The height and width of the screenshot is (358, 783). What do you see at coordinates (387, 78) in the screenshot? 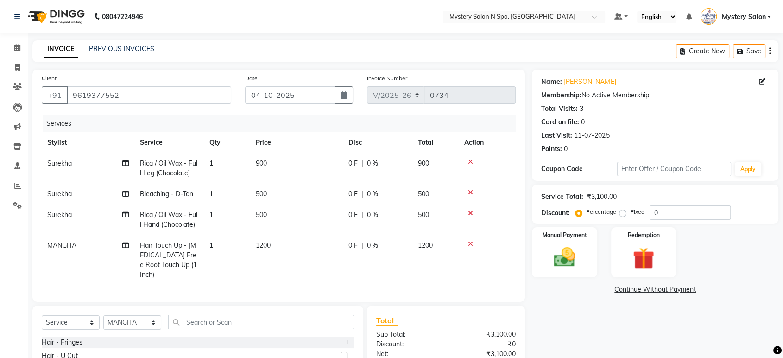
I see `label: Invoice Number` at bounding box center [387, 78].